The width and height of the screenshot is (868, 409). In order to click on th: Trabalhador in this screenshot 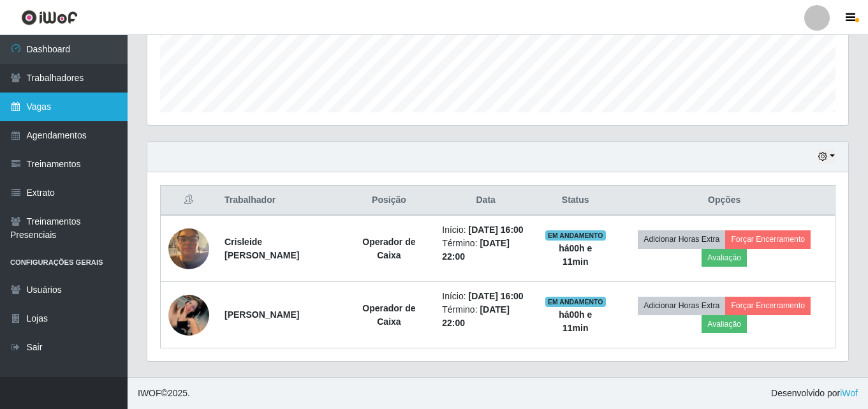, I will do `click(280, 200)`.